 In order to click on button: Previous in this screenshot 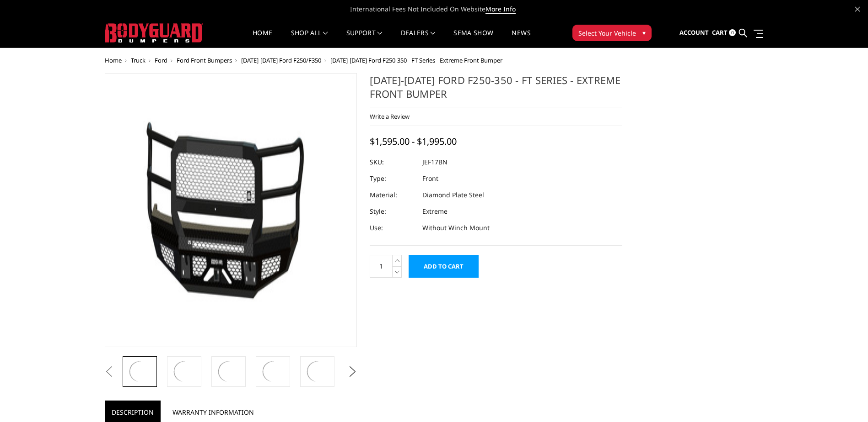, I will do `click(109, 372)`.